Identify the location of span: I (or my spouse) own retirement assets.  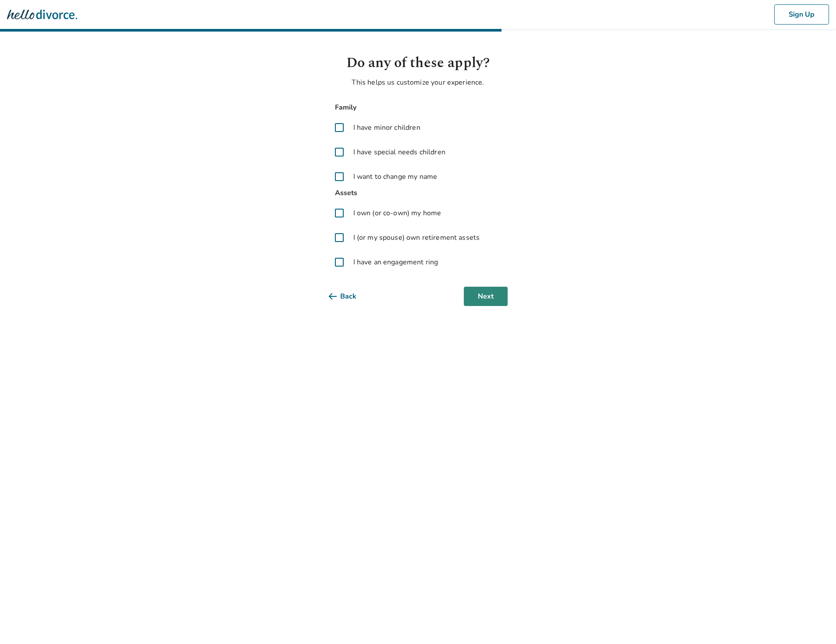
(416, 237).